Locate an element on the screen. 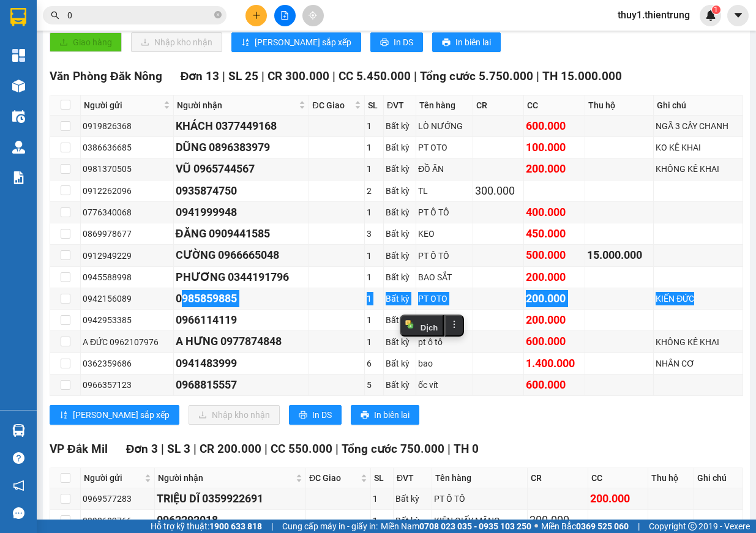 This screenshot has width=756, height=533. button: aim is located at coordinates (313, 15).